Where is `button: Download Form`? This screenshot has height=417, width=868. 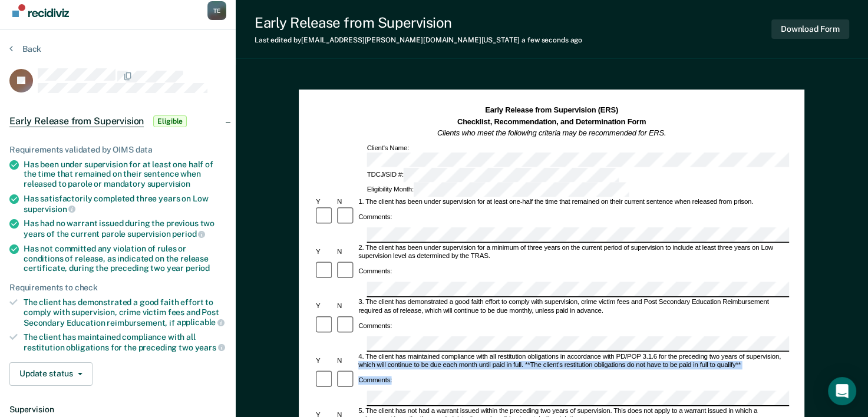 button: Download Form is located at coordinates (810, 29).